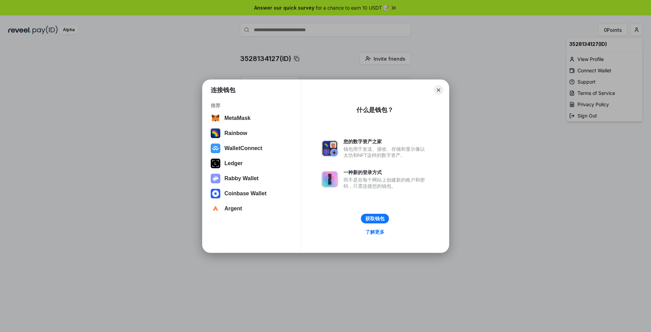 The image size is (651, 332). What do you see at coordinates (251, 105) in the screenshot?
I see `div: 推荐` at bounding box center [251, 105].